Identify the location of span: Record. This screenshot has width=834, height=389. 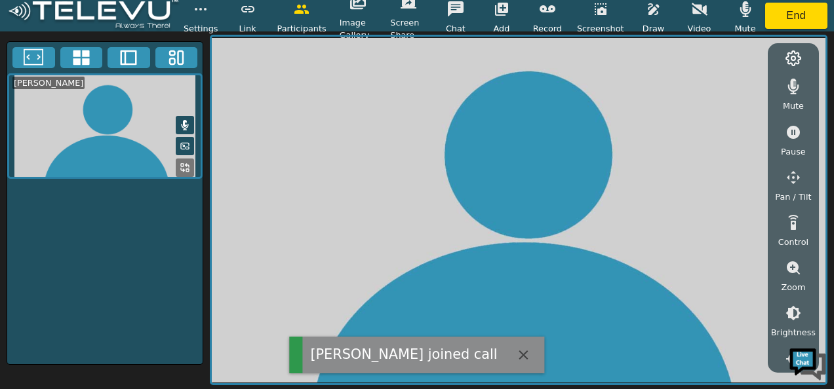
(547, 28).